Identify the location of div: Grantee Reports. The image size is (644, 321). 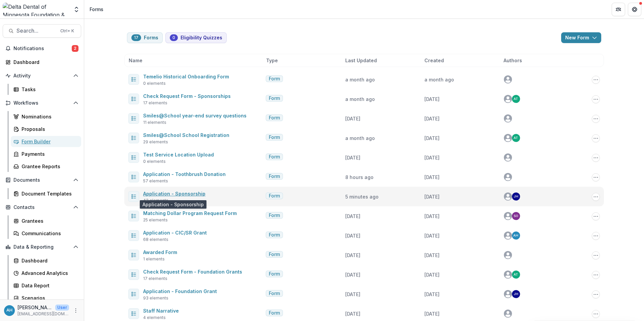
(48, 166).